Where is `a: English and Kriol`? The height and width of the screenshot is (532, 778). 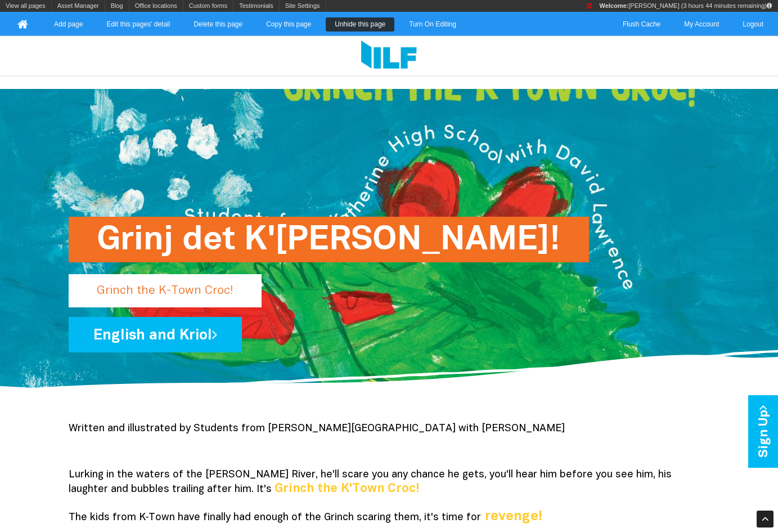 a: English and Kriol is located at coordinates (155, 334).